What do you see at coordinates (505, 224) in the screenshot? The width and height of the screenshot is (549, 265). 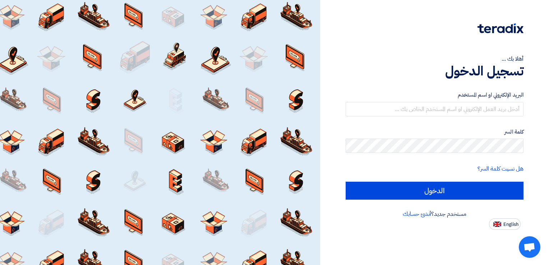 I see `button: English` at bounding box center [505, 224].